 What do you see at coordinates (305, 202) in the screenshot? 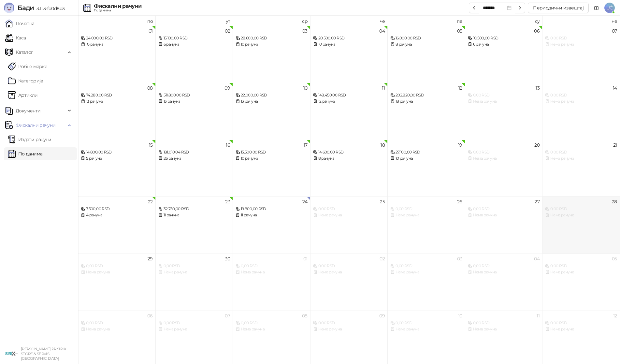
I see `div: 24` at bounding box center [305, 202].